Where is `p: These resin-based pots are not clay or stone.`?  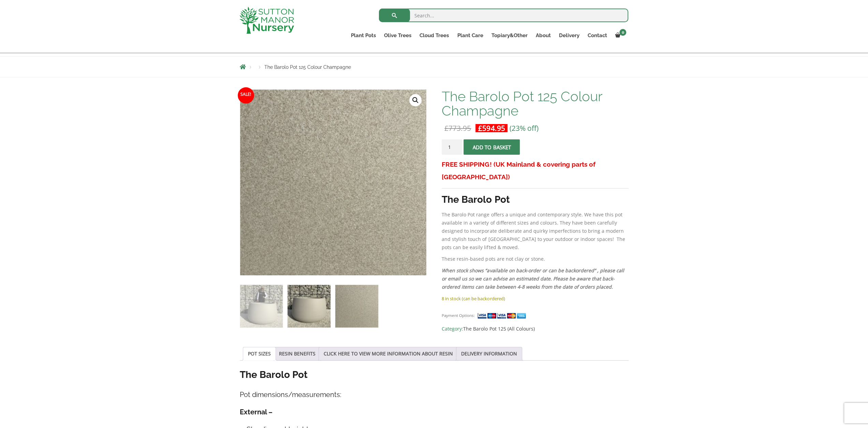
p: These resin-based pots are not clay or stone. is located at coordinates (535, 259).